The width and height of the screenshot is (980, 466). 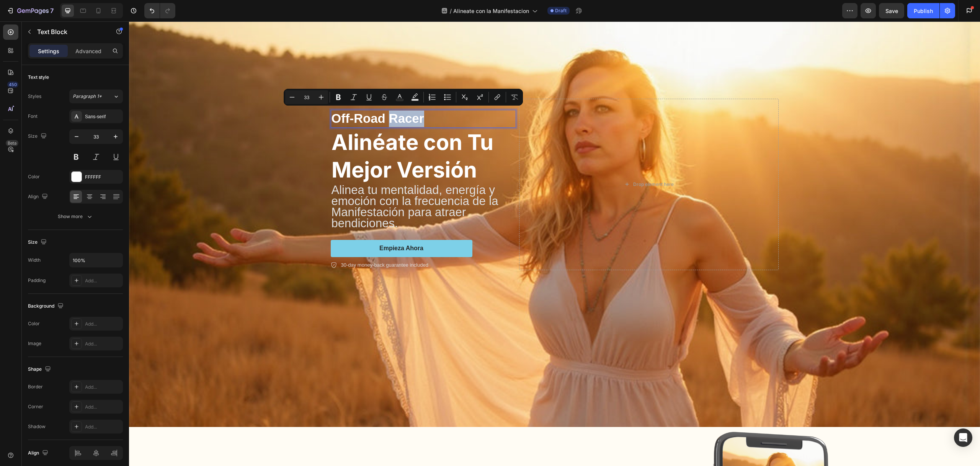 I want to click on div: Shadow, so click(x=37, y=426).